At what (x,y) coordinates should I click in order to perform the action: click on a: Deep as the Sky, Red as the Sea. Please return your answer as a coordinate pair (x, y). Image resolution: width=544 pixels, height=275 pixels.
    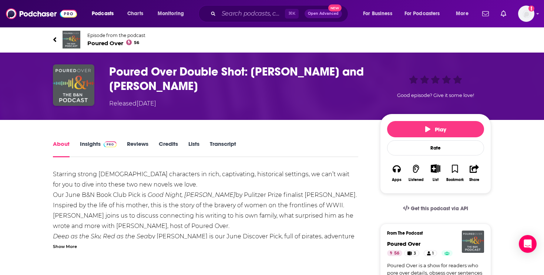
    Looking at the image, I should click on (100, 236).